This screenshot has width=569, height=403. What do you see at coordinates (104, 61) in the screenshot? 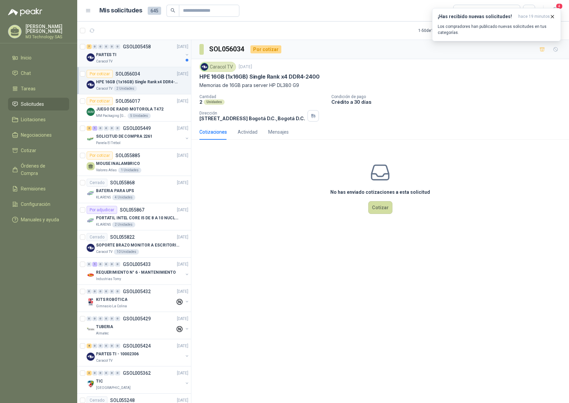
I see `p: Caracol TV` at bounding box center [104, 61].